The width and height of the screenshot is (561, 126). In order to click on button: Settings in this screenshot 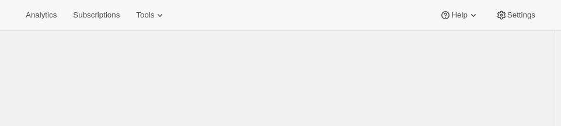, I will do `click(516, 15)`.